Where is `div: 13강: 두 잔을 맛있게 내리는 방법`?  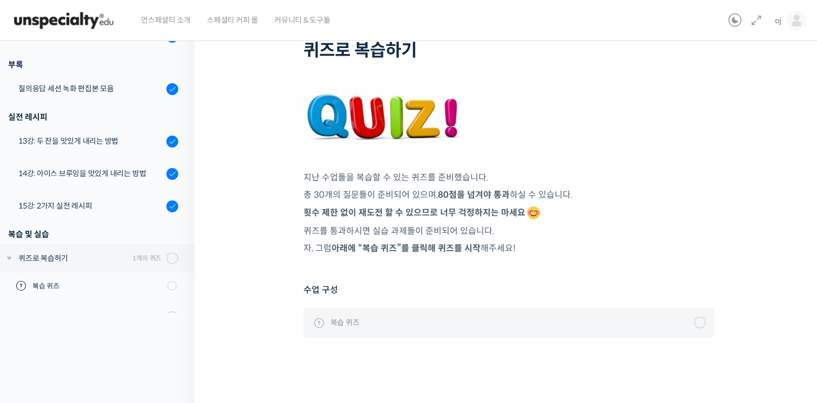 div: 13강: 두 잔을 맛있게 내리는 방법 is located at coordinates (91, 141).